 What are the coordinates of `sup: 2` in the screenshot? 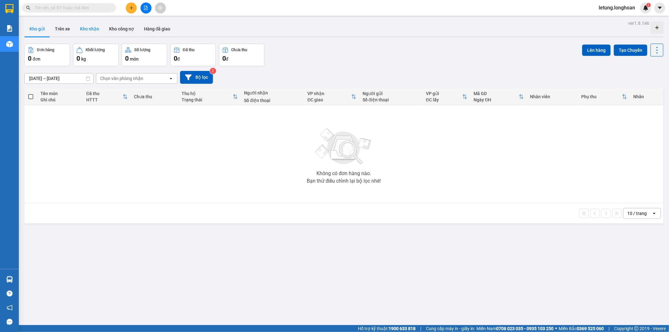 It's located at (213, 71).